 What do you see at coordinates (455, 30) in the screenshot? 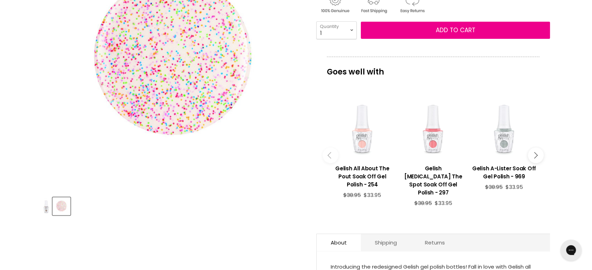
I see `button: Add to cart` at bounding box center [455, 30].